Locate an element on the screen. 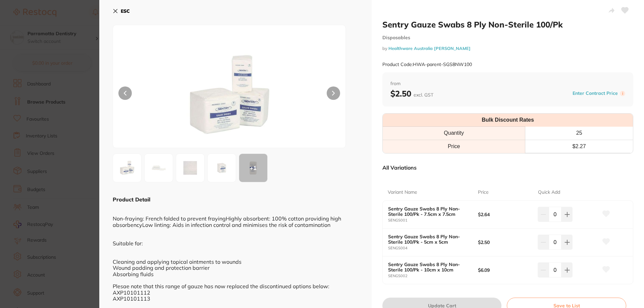 This screenshot has width=644, height=308. button: Enter Contract Price is located at coordinates (595, 93).